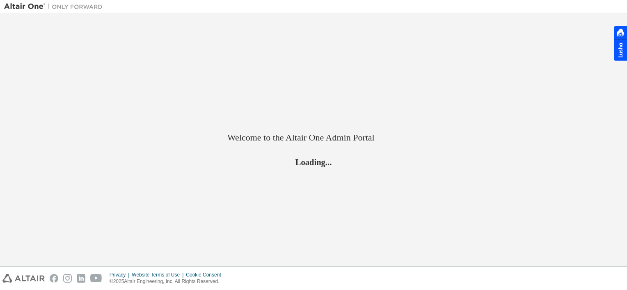 The width and height of the screenshot is (627, 290). I want to click on img: youtube.svg, so click(96, 278).